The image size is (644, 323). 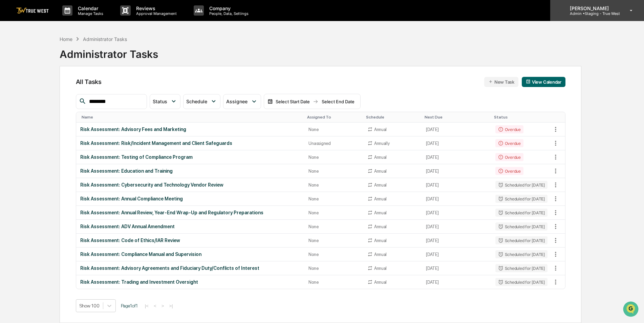 I want to click on div: Home, so click(x=66, y=39).